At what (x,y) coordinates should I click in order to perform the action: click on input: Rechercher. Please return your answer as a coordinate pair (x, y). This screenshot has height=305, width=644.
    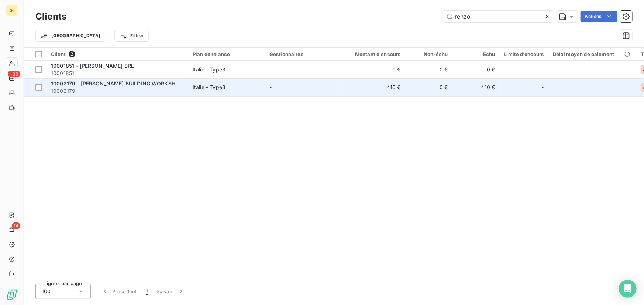
    Looking at the image, I should click on (499, 17).